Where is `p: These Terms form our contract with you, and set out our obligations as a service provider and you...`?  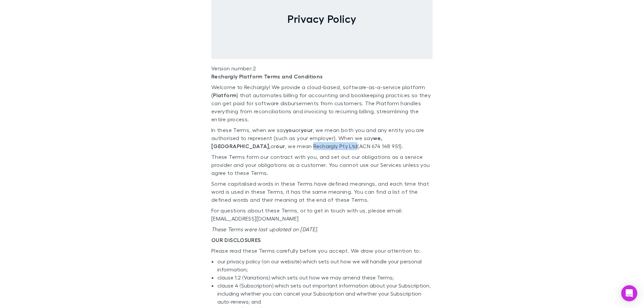 p: These Terms form our contract with you, and set out our obligations as a service provider and you... is located at coordinates (322, 165).